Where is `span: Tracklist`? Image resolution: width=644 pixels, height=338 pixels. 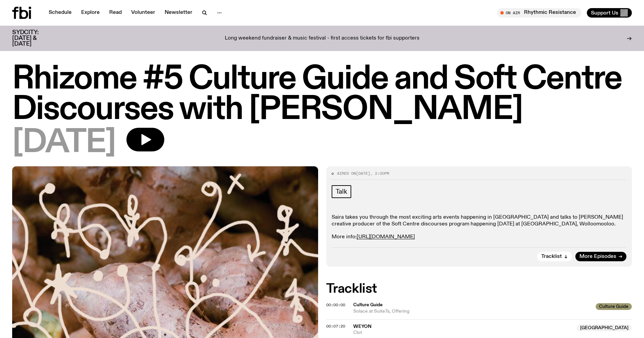
span: Tracklist is located at coordinates (552, 257).